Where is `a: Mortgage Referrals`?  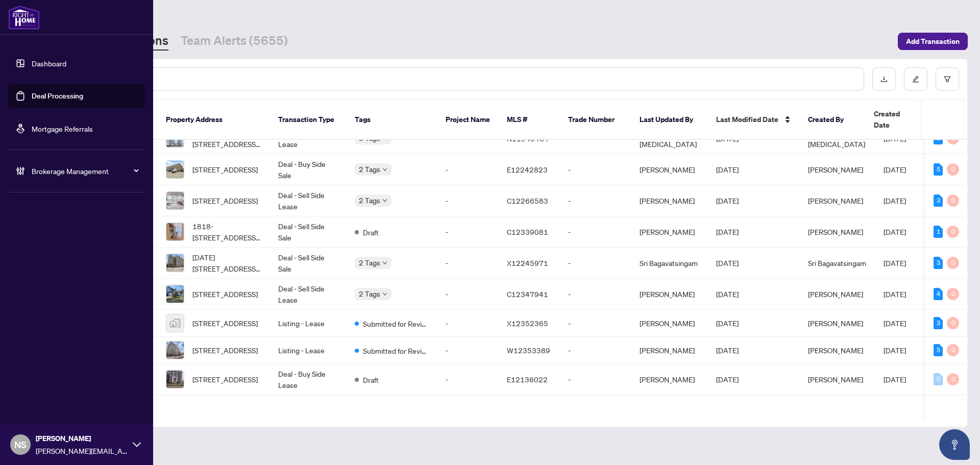 a: Mortgage Referrals is located at coordinates (62, 128).